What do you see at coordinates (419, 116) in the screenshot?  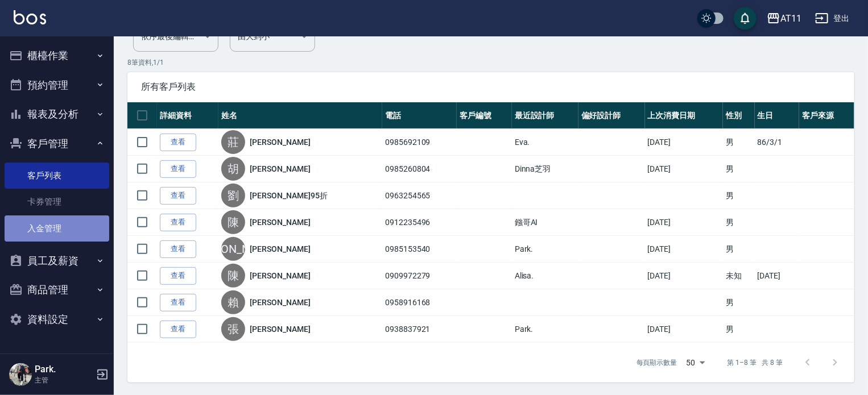 I see `th: 電話` at bounding box center [419, 116].